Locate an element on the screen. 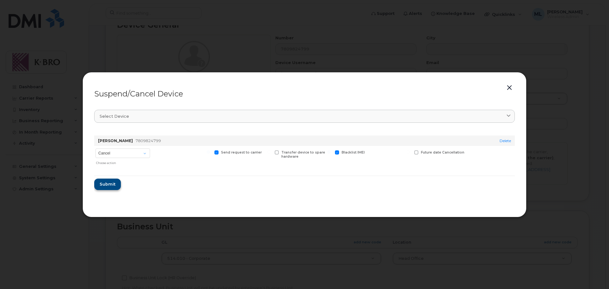  span: Transfer device to spare hardware is located at coordinates (303, 154).